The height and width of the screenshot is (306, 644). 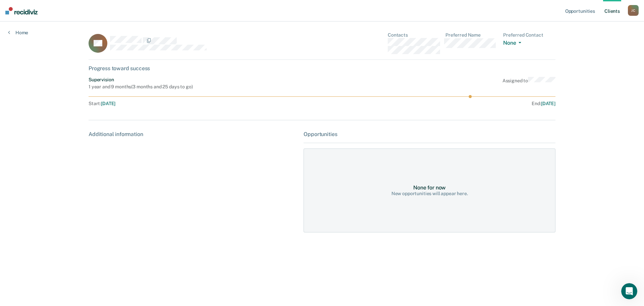 What do you see at coordinates (529, 83) in the screenshot?
I see `div: Assigned to` at bounding box center [529, 83].